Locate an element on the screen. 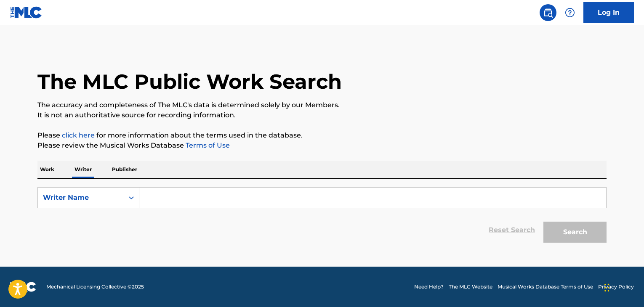 The width and height of the screenshot is (644, 307). p: Writer is located at coordinates (83, 169).